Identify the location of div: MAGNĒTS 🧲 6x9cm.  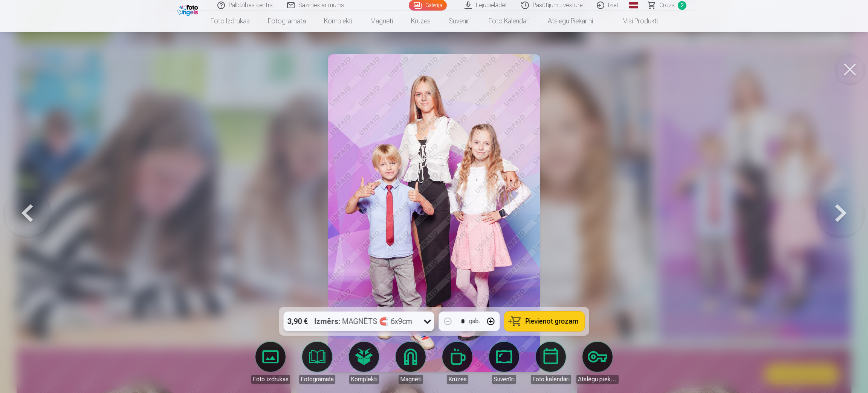
(364, 321).